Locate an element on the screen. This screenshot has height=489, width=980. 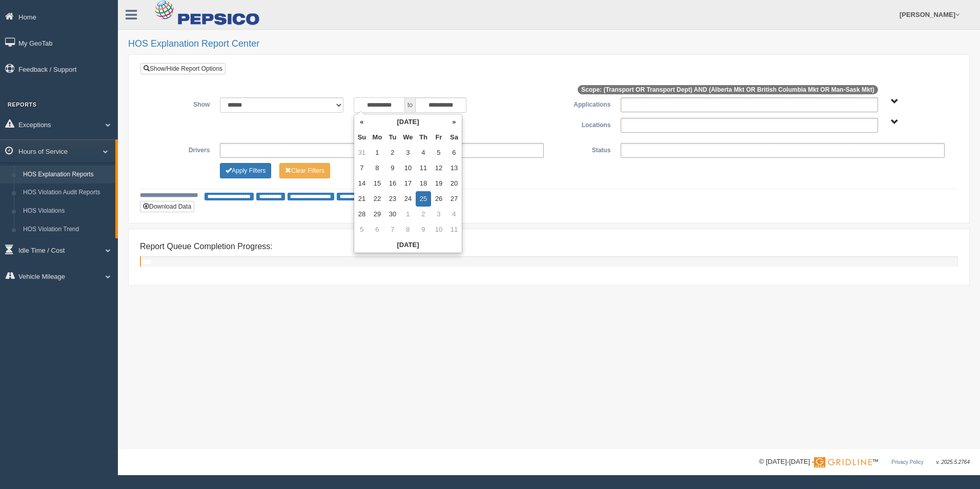
td: 25 is located at coordinates (423, 199).